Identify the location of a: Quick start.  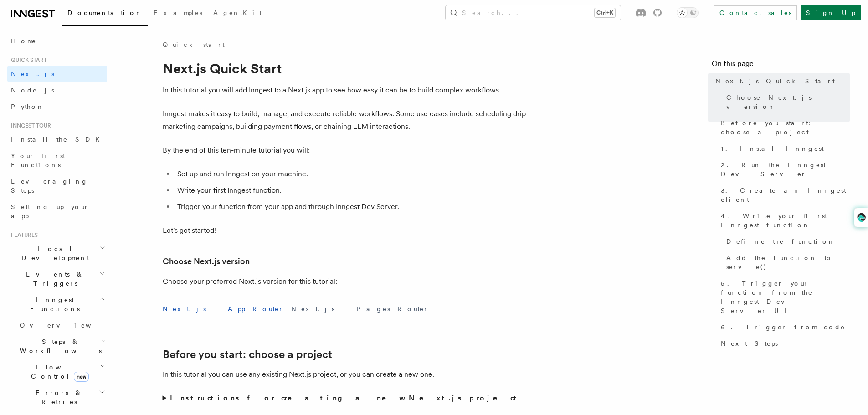
(193, 44).